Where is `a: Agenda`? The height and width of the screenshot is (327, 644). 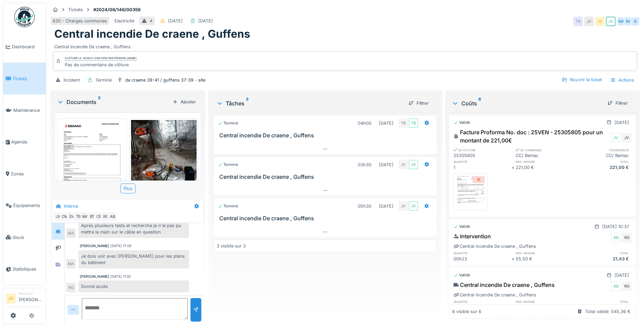 a: Agenda is located at coordinates (24, 142).